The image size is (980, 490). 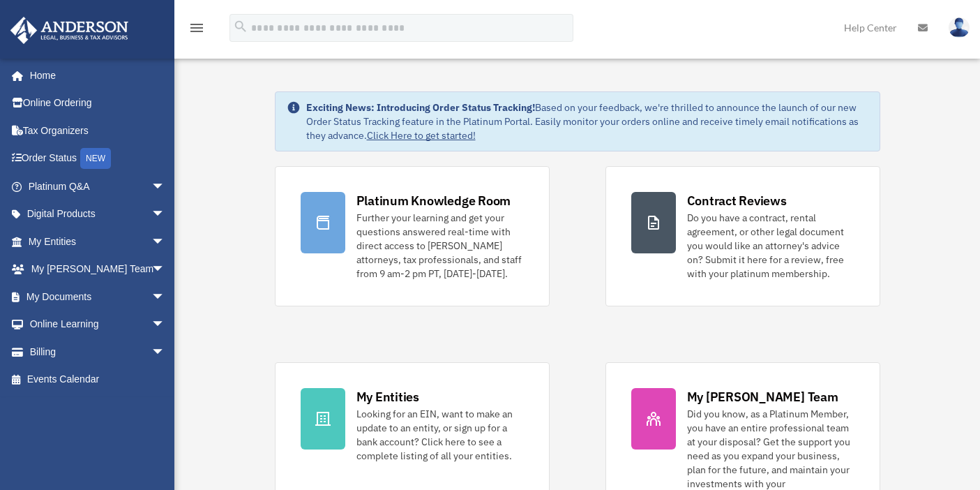 I want to click on div: Contract Reviews, so click(x=737, y=200).